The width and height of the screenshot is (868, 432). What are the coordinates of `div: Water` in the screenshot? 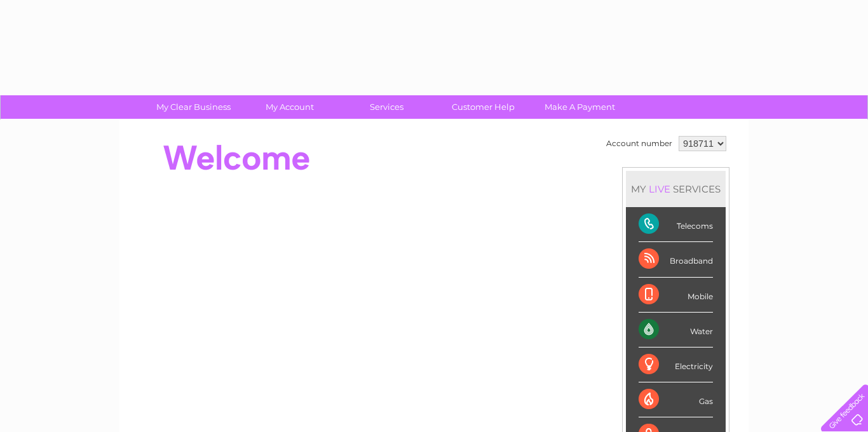 It's located at (675, 330).